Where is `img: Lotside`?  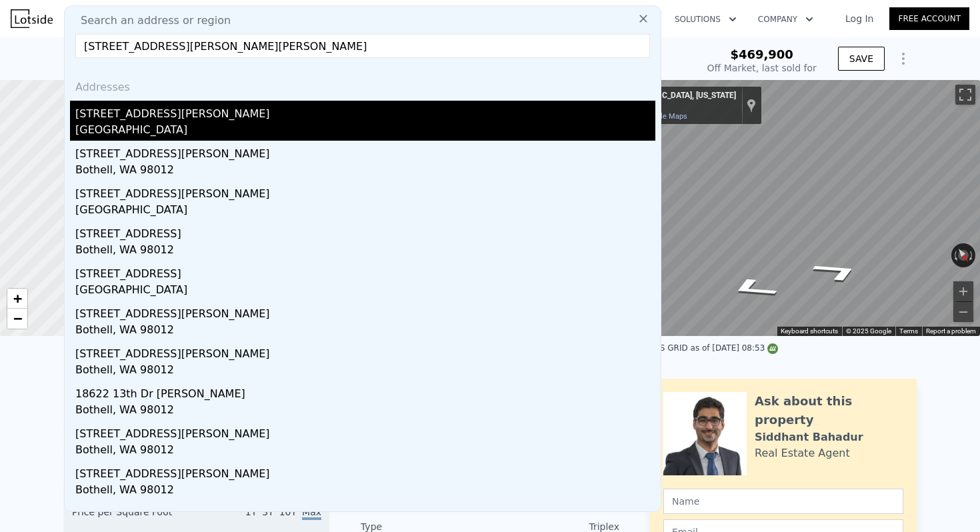
img: Lotside is located at coordinates (31, 19).